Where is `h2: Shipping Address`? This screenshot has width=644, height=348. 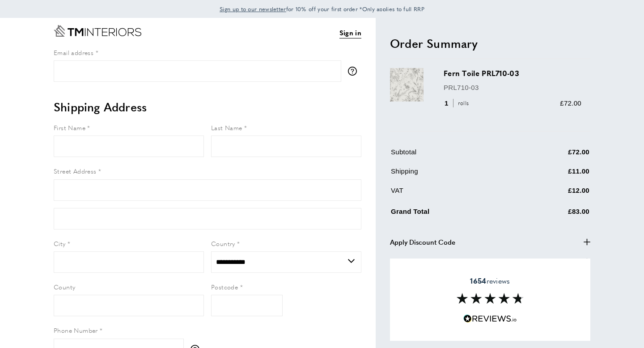
h2: Shipping Address is located at coordinates (208, 107).